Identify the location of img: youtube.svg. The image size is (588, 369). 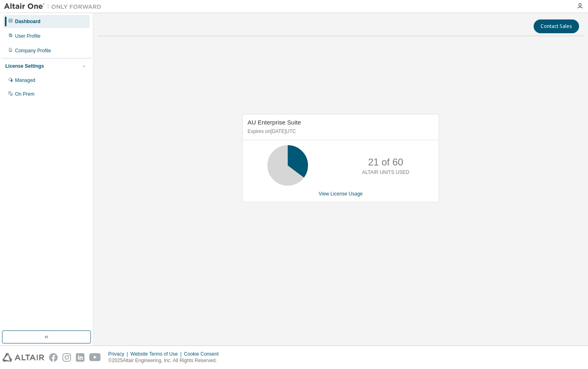
(95, 357).